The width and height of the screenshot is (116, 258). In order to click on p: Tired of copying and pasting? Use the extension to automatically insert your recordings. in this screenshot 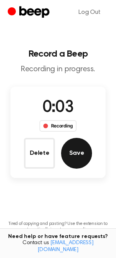, I will do `click(58, 227)`.